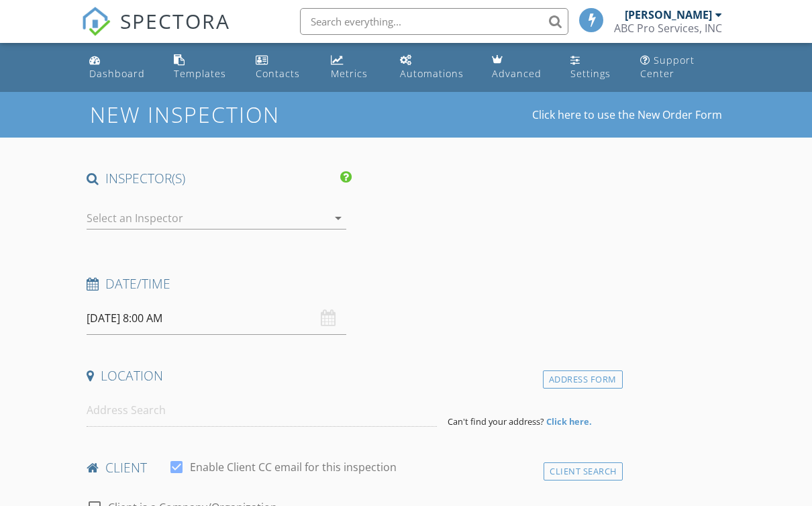 This screenshot has width=812, height=506. Describe the element at coordinates (175, 21) in the screenshot. I see `span: SPECTORA` at that location.